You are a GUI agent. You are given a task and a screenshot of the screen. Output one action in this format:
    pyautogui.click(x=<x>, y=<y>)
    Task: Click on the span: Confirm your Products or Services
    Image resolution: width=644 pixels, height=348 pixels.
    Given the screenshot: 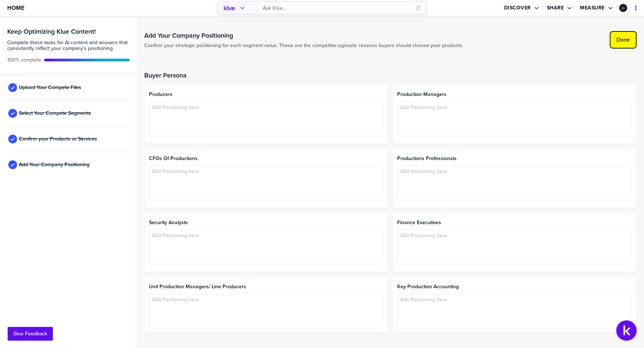 What is the action you would take?
    pyautogui.click(x=58, y=139)
    